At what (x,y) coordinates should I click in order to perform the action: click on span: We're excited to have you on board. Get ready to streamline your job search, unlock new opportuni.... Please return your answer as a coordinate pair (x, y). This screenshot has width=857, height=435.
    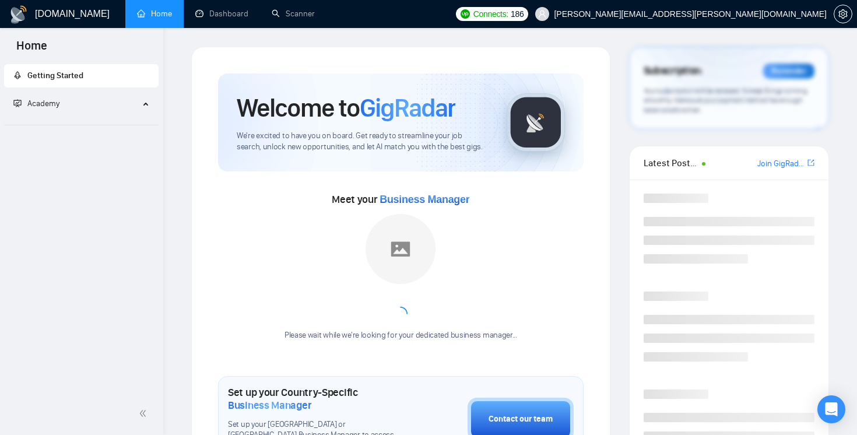
    Looking at the image, I should click on (362, 142).